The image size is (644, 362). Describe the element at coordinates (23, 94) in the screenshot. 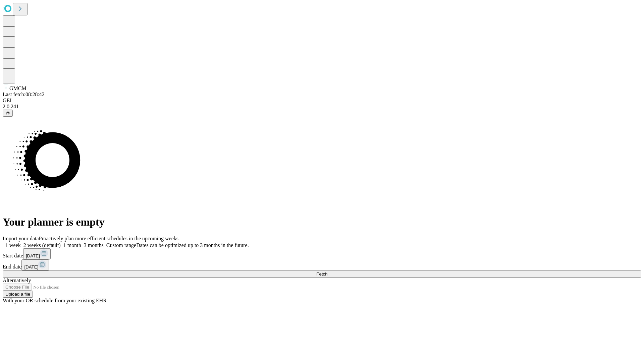

I see `span: Last fetch: 08:28:42` at that location.